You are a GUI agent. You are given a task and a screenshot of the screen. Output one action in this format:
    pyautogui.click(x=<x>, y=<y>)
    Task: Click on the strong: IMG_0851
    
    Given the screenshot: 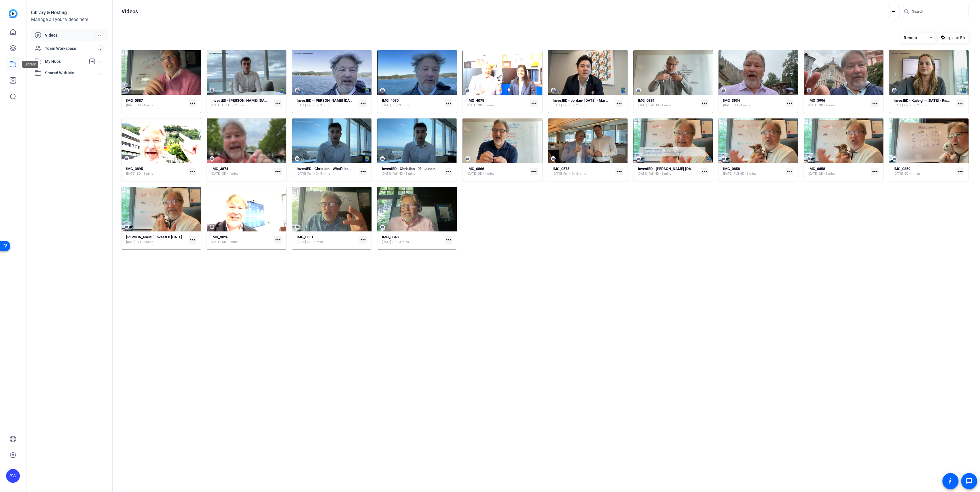 What is the action you would take?
    pyautogui.click(x=305, y=237)
    